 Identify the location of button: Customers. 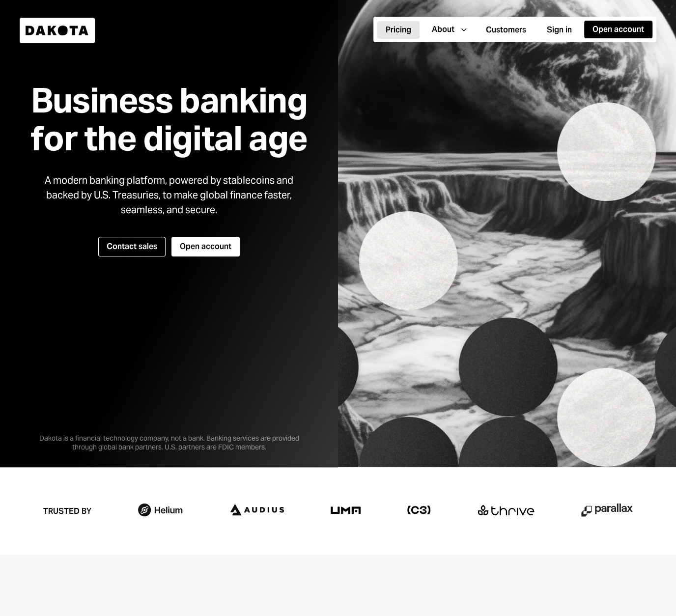
(506, 30).